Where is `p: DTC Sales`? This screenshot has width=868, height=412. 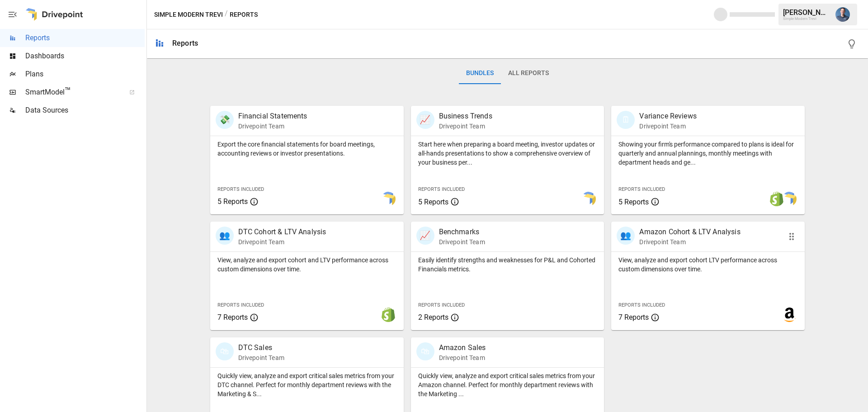 p: DTC Sales is located at coordinates (261, 348).